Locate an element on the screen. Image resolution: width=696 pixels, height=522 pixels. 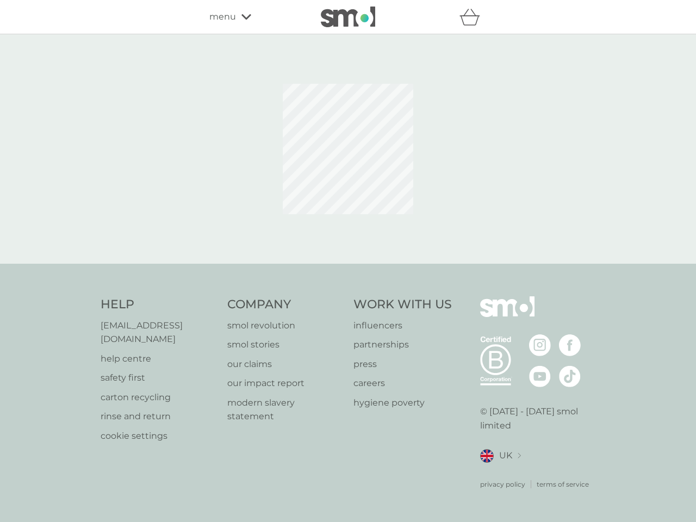
a: partnerships is located at coordinates (402, 345).